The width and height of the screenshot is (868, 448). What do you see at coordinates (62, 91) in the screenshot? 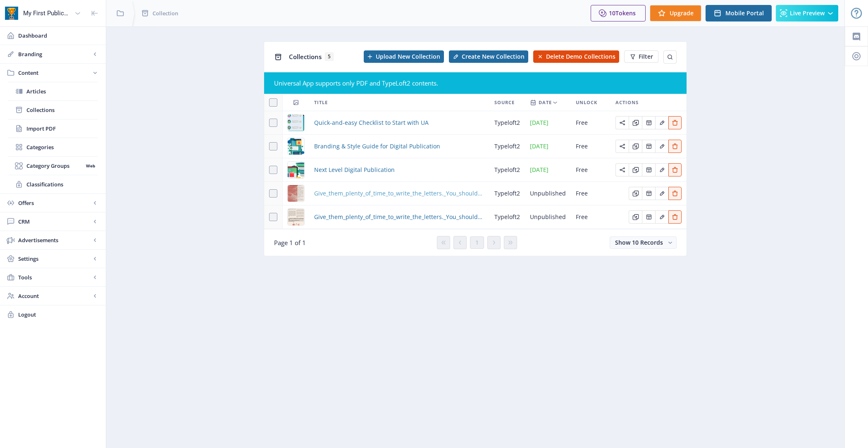
I see `span: Articles` at bounding box center [62, 91].